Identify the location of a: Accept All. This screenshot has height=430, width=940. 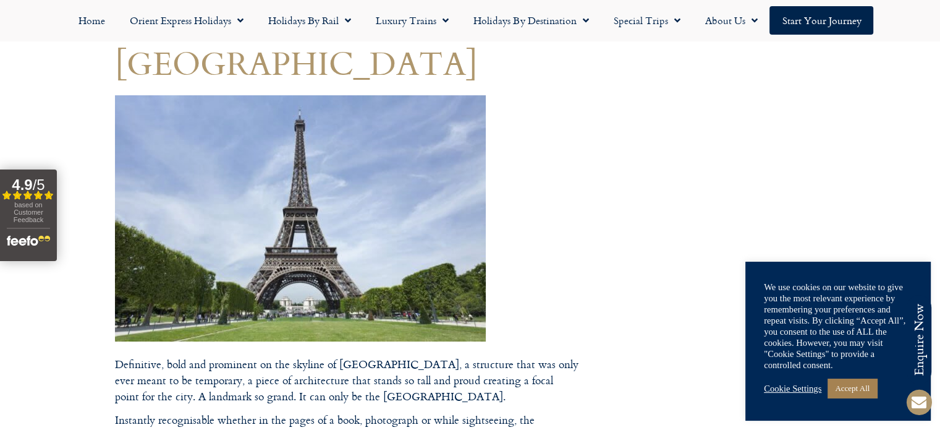
(852, 388).